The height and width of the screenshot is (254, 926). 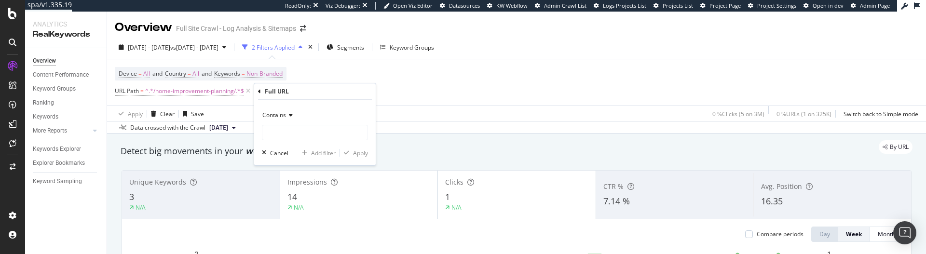 What do you see at coordinates (194, 91) in the screenshot?
I see `span: ^.*/home-improvement-planning/.*$` at bounding box center [194, 91].